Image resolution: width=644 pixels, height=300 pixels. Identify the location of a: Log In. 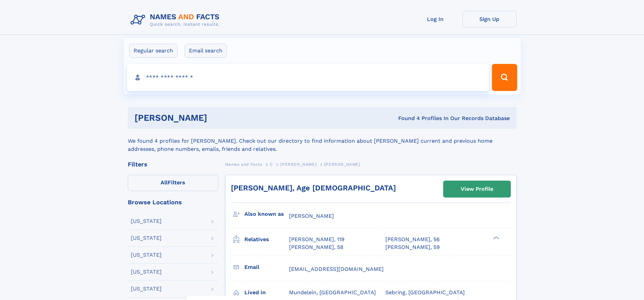
(435, 19).